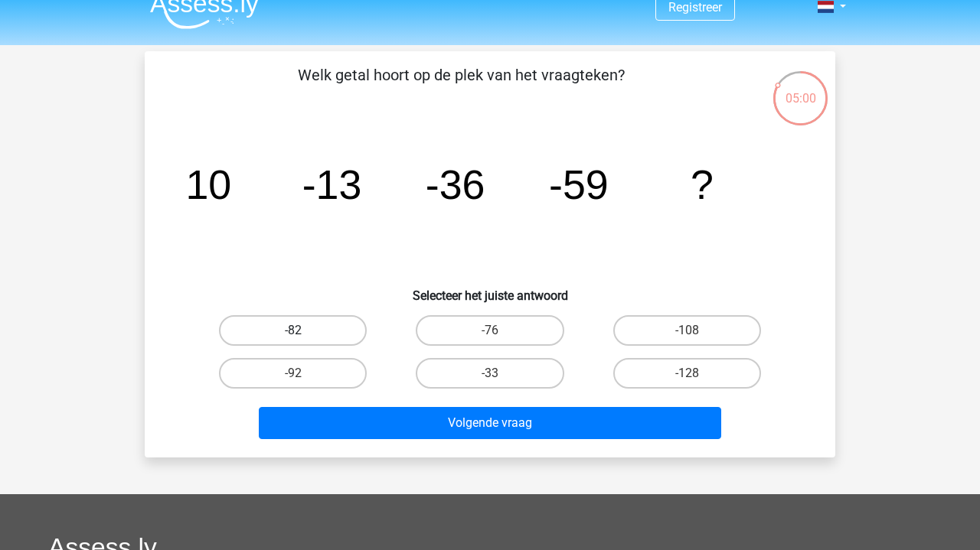 The height and width of the screenshot is (550, 980). What do you see at coordinates (461, 87) in the screenshot?
I see `p: Welk getal hoort op de plek van het vraagteken?` at bounding box center [461, 87].